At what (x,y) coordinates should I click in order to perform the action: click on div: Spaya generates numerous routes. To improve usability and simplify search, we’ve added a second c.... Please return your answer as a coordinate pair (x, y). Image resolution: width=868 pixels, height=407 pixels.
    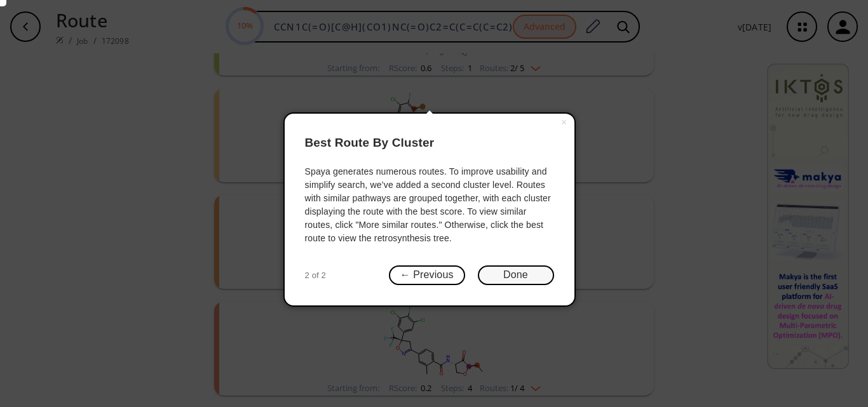
    Looking at the image, I should click on (429, 205).